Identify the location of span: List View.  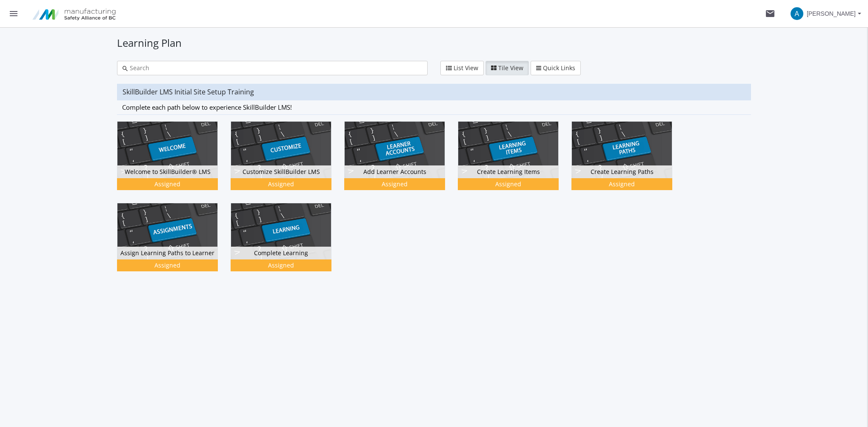
(466, 68).